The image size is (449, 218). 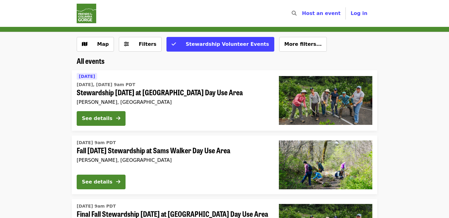 What do you see at coordinates (126, 44) in the screenshot?
I see `i: sliders-h icon` at bounding box center [126, 44].